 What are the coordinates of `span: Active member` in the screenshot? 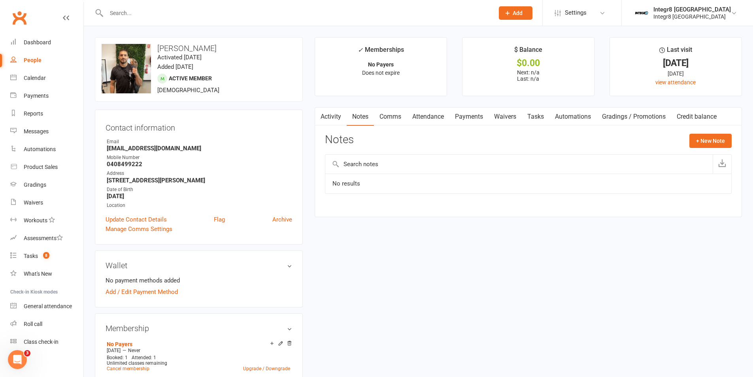 It's located at (190, 78).